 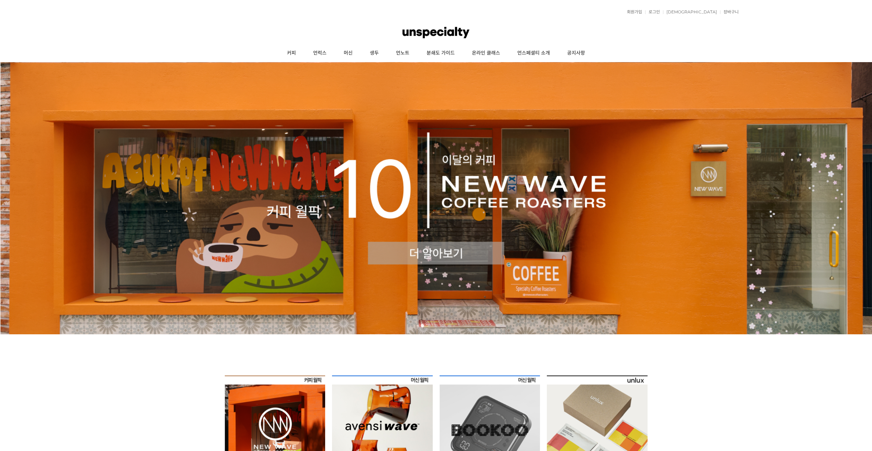 What do you see at coordinates (450, 326) in the screenshot?
I see `a: 5` at bounding box center [450, 326].